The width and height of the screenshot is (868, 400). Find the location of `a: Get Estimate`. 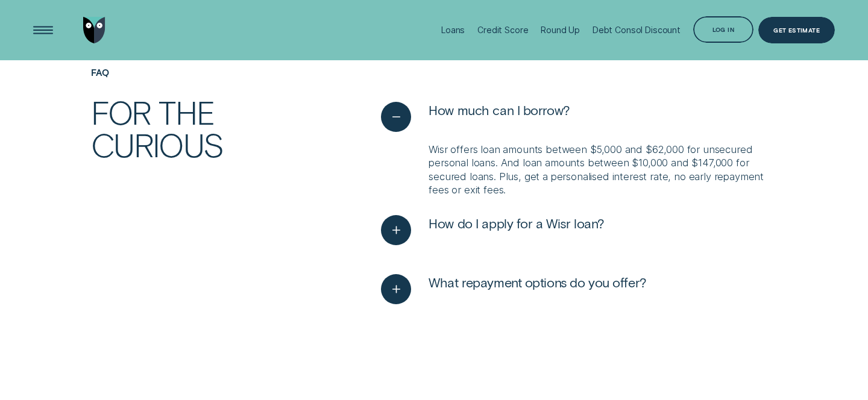

a: Get Estimate is located at coordinates (796, 30).